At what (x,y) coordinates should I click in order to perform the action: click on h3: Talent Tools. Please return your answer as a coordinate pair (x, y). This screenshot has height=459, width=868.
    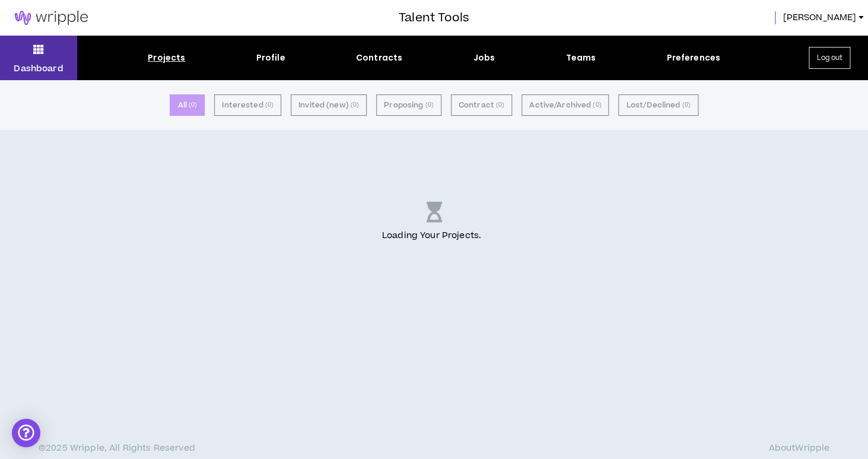
    Looking at the image, I should click on (433, 18).